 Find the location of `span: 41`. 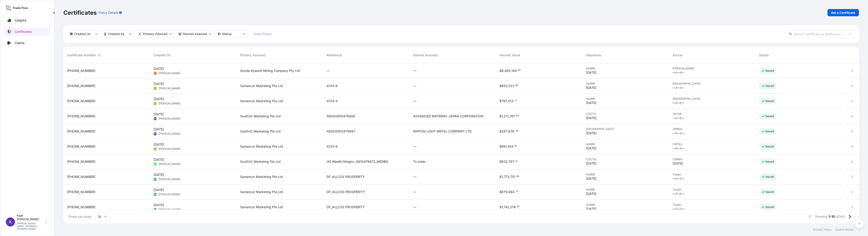

span: 41 is located at coordinates (516, 161).